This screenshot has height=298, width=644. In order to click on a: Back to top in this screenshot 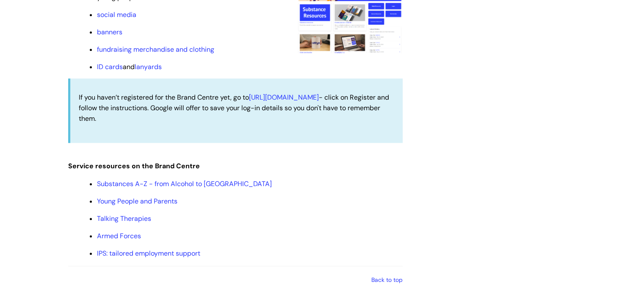, I will do `click(387, 280)`.